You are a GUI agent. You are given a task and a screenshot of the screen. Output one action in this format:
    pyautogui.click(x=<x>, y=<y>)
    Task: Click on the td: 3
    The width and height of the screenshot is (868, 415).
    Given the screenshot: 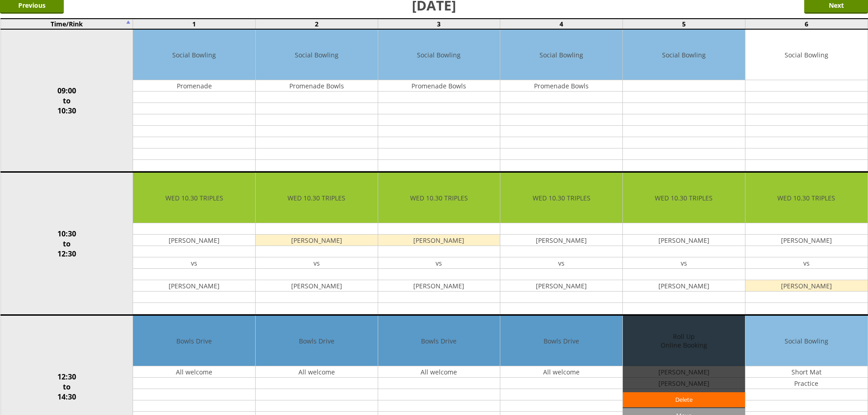 What is the action you would take?
    pyautogui.click(x=439, y=24)
    